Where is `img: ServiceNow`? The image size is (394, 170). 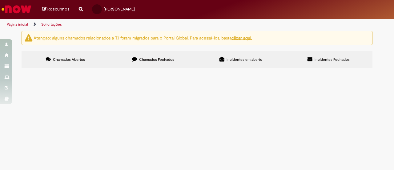
img: ServiceNow is located at coordinates (16, 9).